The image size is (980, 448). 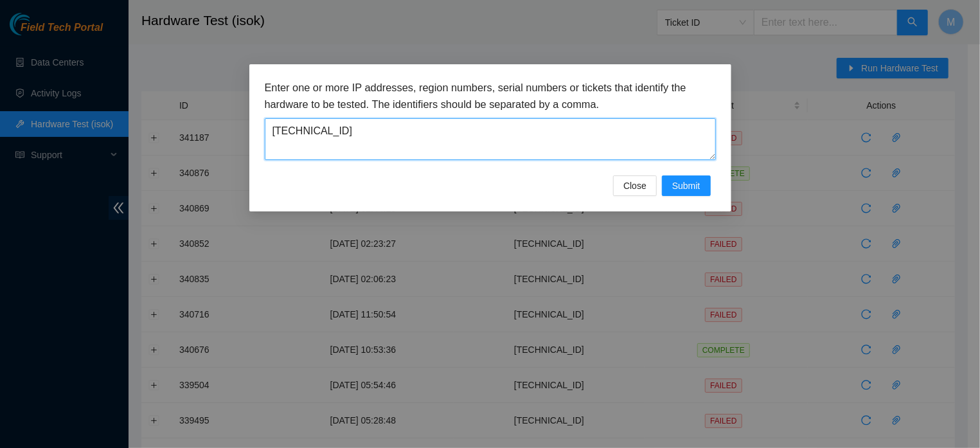 What do you see at coordinates (687, 186) in the screenshot?
I see `button: Submit` at bounding box center [687, 186].